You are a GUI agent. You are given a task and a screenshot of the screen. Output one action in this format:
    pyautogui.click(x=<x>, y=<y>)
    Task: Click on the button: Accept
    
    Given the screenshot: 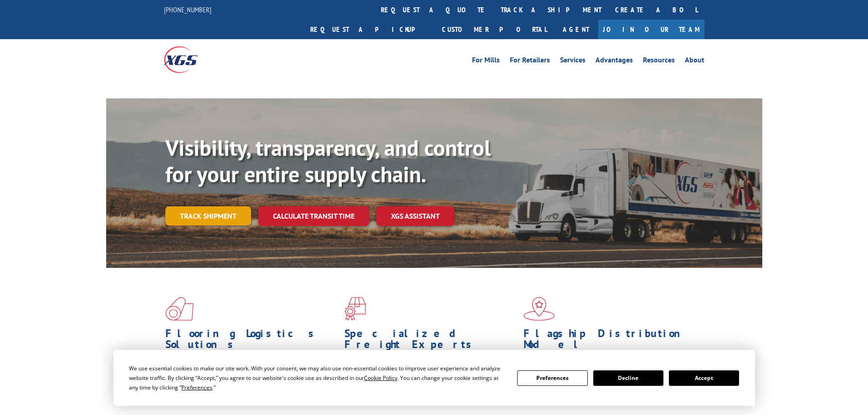 What is the action you would take?
    pyautogui.click(x=704, y=378)
    